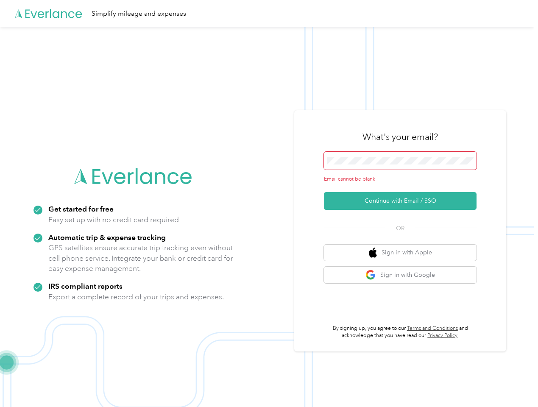 The width and height of the screenshot is (538, 407). What do you see at coordinates (400, 274) in the screenshot?
I see `button: google logoSign in with Google` at bounding box center [400, 274].